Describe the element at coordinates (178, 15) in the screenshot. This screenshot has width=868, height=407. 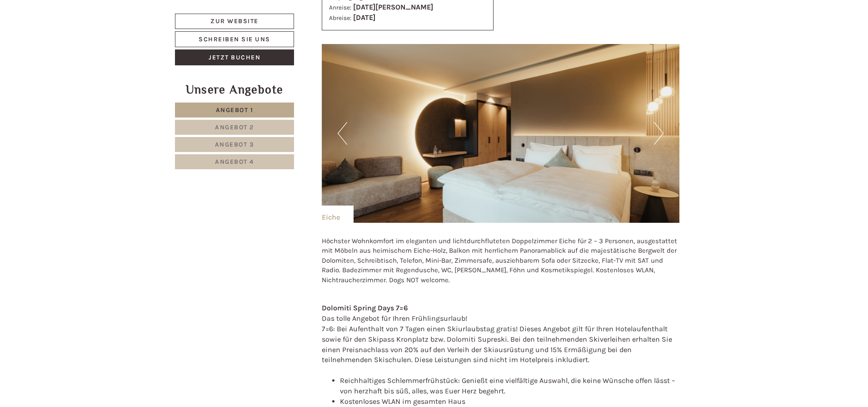
I see `div: Montag` at that location.